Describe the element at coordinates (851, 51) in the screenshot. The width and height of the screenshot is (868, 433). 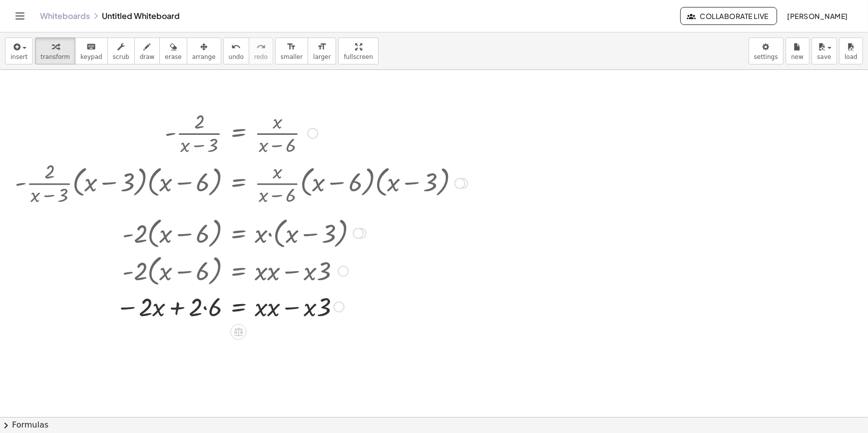
I see `button: load` at that location.